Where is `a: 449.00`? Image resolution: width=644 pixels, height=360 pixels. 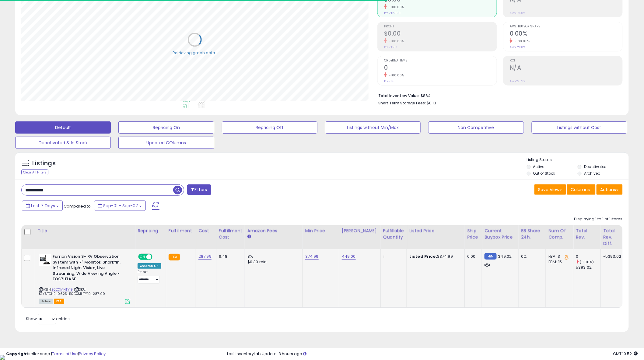 a: 449.00 is located at coordinates (349, 257).